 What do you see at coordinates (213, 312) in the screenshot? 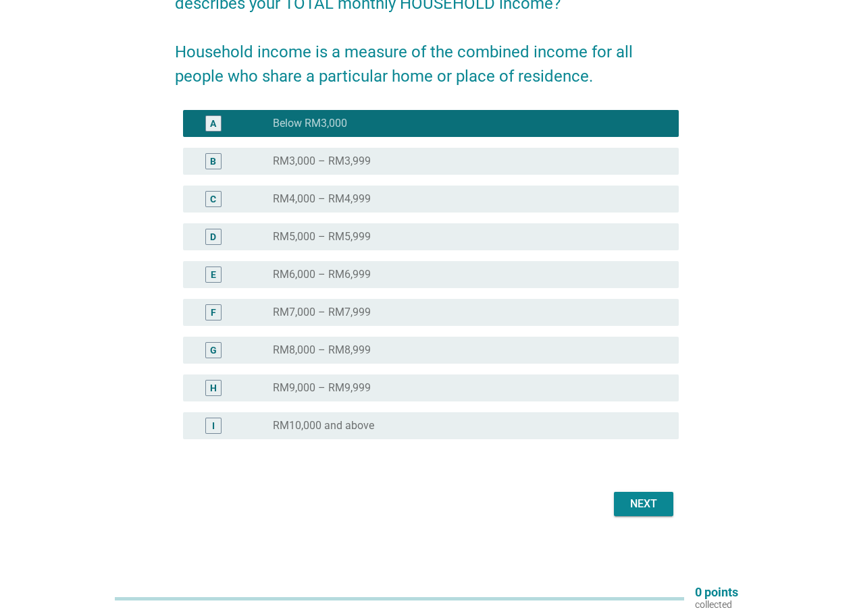
I see `div: F` at bounding box center [213, 312].